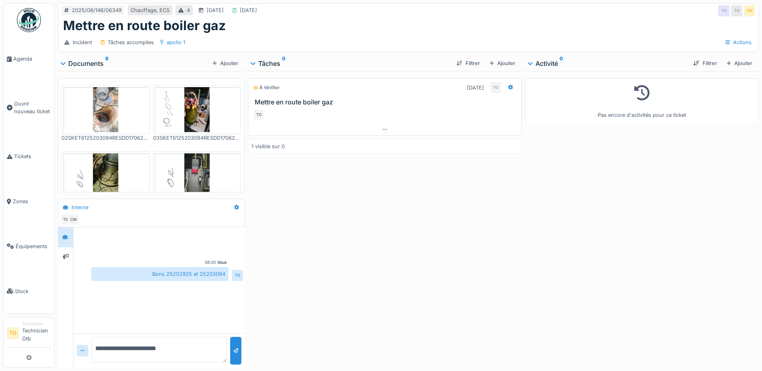 This screenshot has width=762, height=371. What do you see at coordinates (33, 108) in the screenshot?
I see `span: Ouvrir nouveau ticket` at bounding box center [33, 108].